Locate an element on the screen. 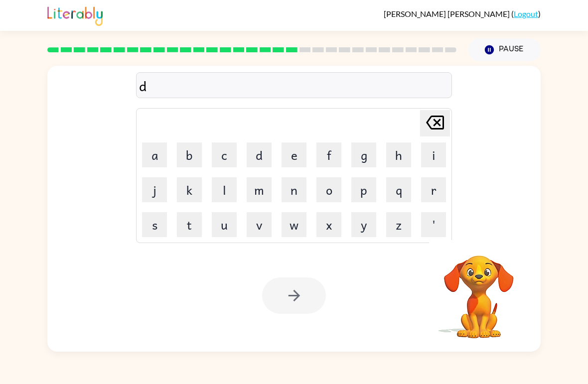  div: d is located at coordinates (294, 86).